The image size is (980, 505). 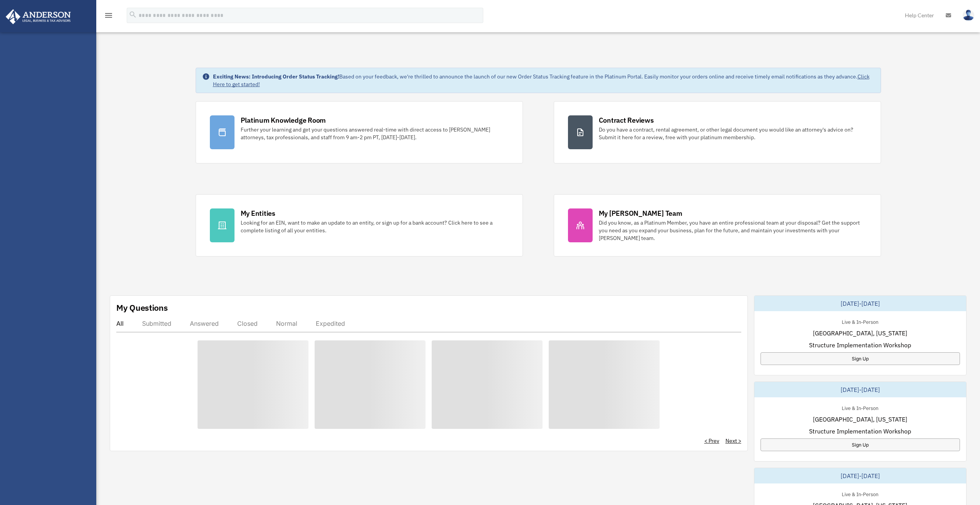 I want to click on div: Platinum Knowledge Room, so click(x=283, y=120).